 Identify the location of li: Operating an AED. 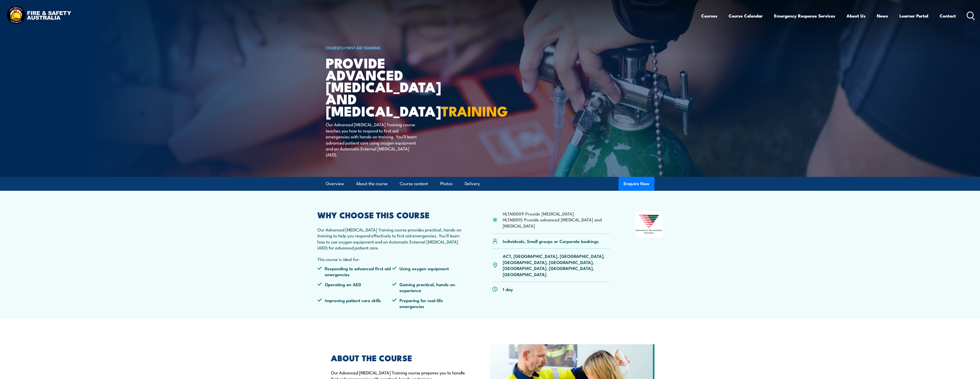
(355, 287).